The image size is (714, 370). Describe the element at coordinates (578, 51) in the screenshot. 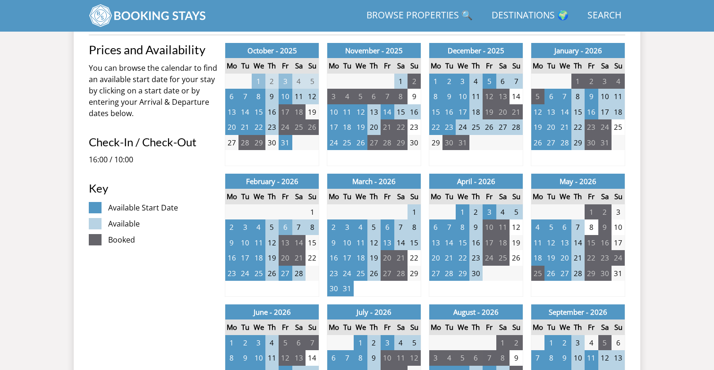

I see `th: January - 2026` at that location.